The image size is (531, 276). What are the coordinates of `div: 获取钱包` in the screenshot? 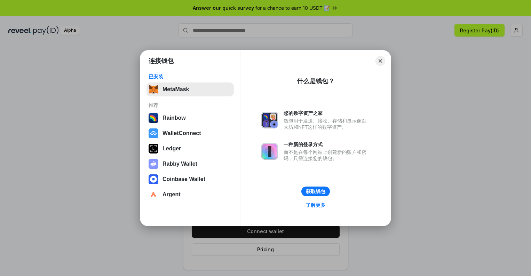 It's located at (315, 191).